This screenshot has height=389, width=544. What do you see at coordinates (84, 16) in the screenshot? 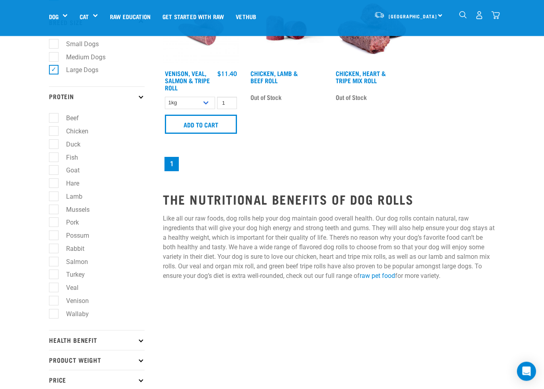
I see `a: Cat` at bounding box center [84, 16].